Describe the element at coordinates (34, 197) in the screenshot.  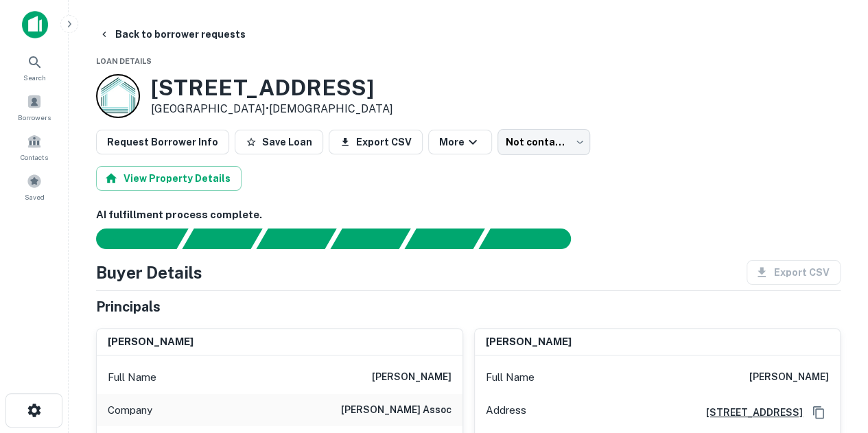
I see `span: Saved` at that location.